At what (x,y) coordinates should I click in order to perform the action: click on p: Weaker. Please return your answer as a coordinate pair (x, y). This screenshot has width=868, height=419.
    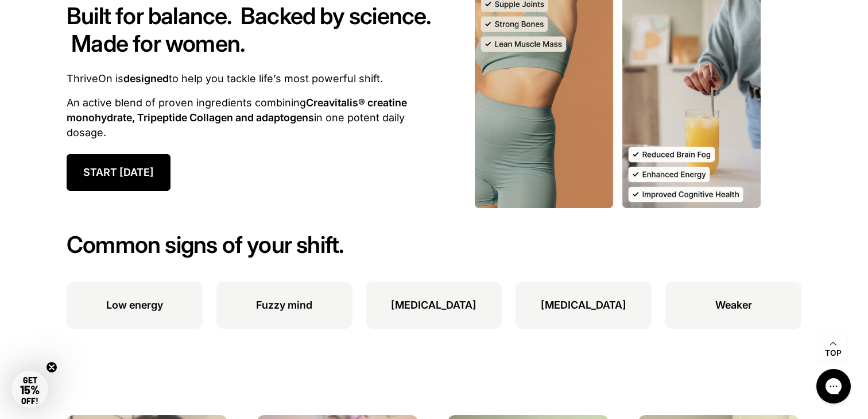
    Looking at the image, I should click on (734, 305).